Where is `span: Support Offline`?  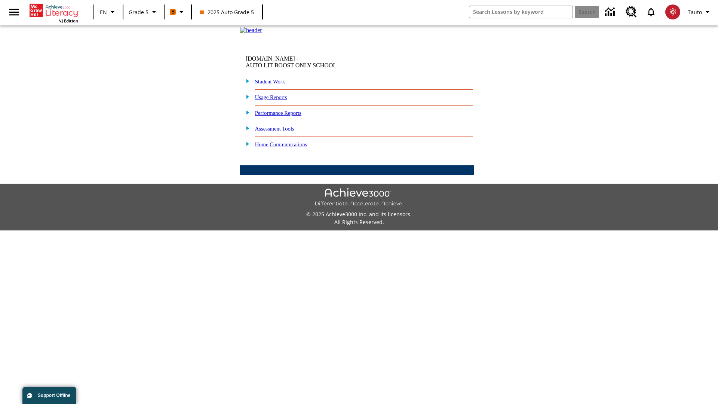
span: Support Offline is located at coordinates (54, 395).